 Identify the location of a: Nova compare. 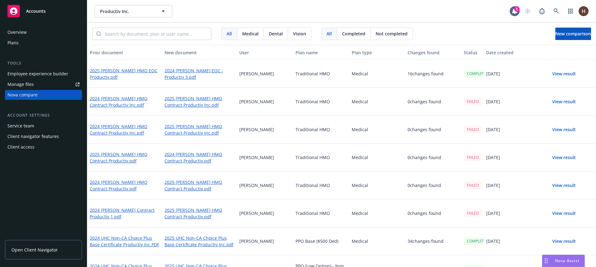
(43, 95).